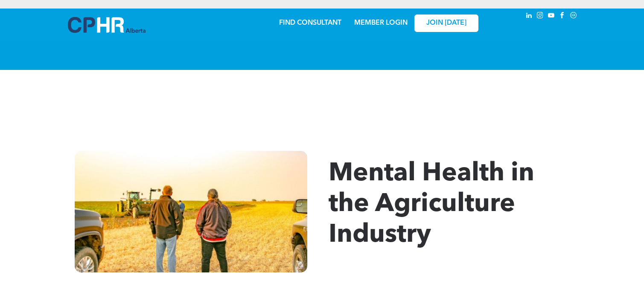  What do you see at coordinates (107, 25) in the screenshot?
I see `img: A blue and white logo for cp alberta` at bounding box center [107, 25].